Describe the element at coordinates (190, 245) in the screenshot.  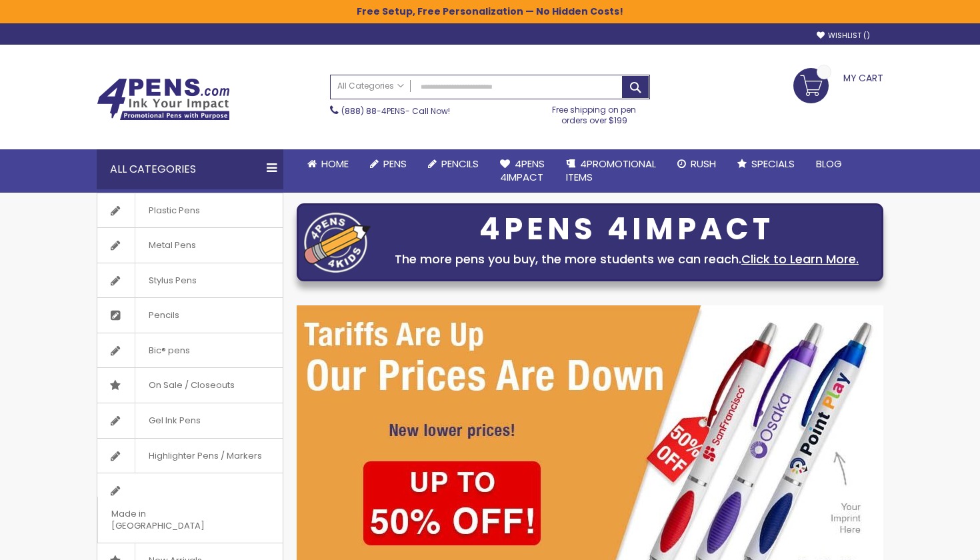
I see `a: Metal Pens` at that location.